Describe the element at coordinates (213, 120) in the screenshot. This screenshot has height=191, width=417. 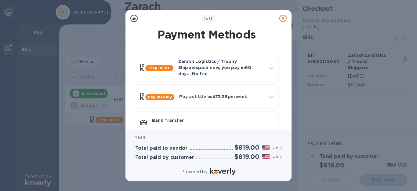
I see `p: Bank Transfer` at that location.